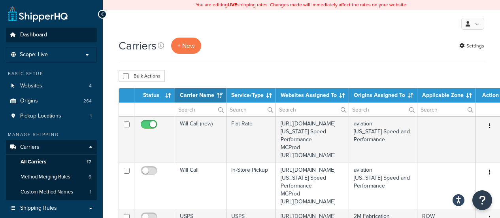 The image size is (500, 218). Describe the element at coordinates (90, 177) in the screenshot. I see `span: 6` at that location.